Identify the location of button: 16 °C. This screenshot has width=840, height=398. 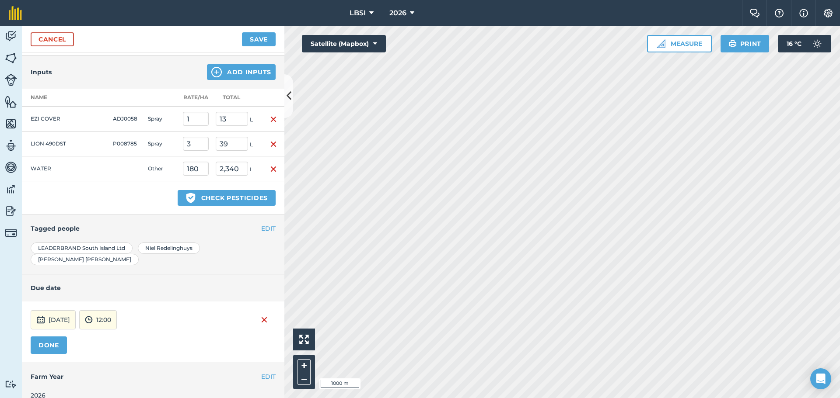
(804, 44).